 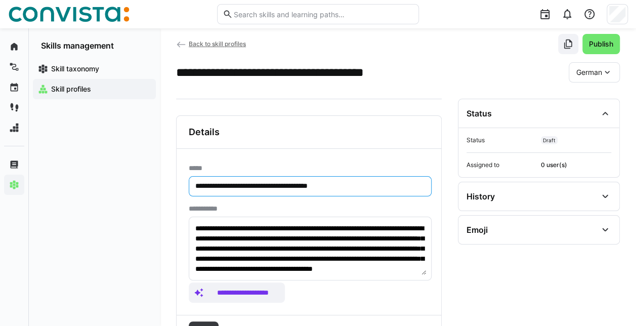 What do you see at coordinates (501, 140) in the screenshot?
I see `span: Status` at bounding box center [501, 140].